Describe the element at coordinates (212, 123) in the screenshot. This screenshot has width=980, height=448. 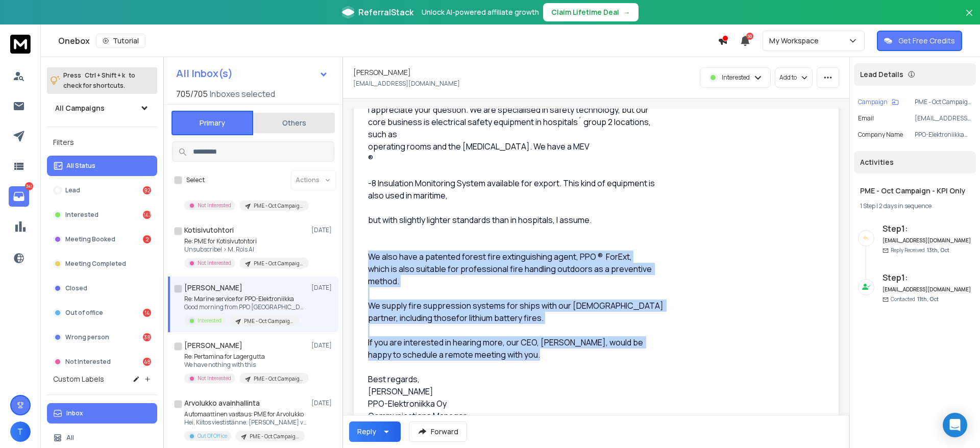
I see `button: Primary` at that location.